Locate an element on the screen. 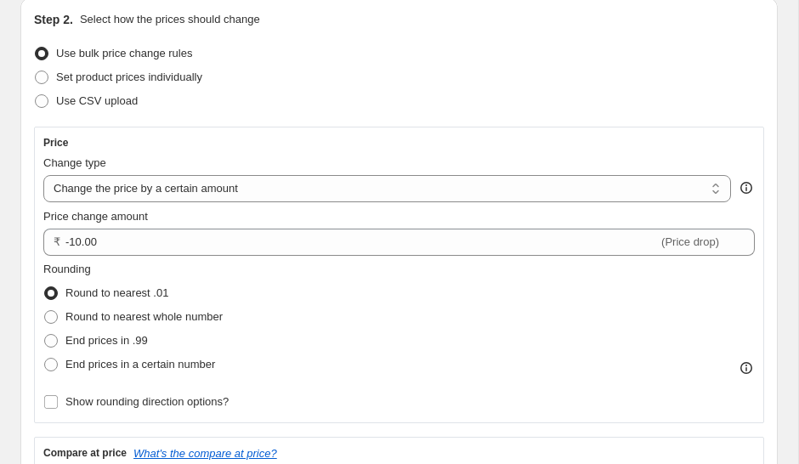  h2: Step 2. is located at coordinates (54, 20).